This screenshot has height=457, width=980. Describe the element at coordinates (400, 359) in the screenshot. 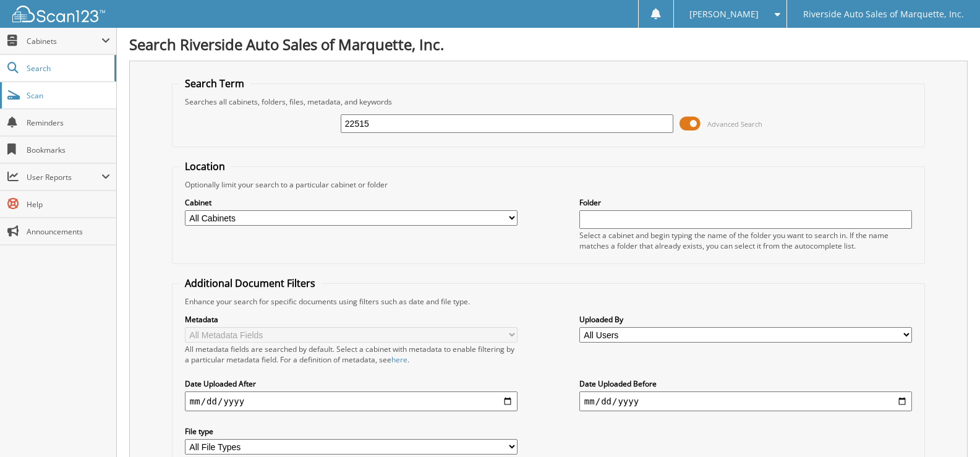

I see `a: here` at that location.